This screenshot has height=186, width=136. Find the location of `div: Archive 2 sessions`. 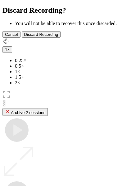

div: Archive 2 sessions is located at coordinates (25, 112).